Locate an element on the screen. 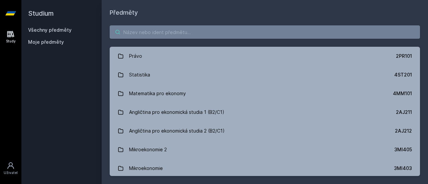 Image resolution: width=428 pixels, height=184 pixels. div: Mikroekonomie is located at coordinates (146, 169).